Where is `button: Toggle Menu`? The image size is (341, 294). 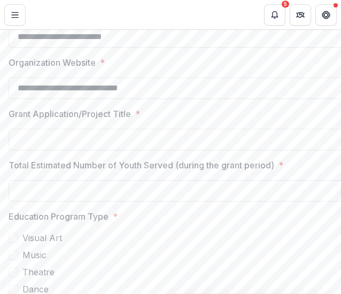
button: Toggle Menu is located at coordinates (15, 15).